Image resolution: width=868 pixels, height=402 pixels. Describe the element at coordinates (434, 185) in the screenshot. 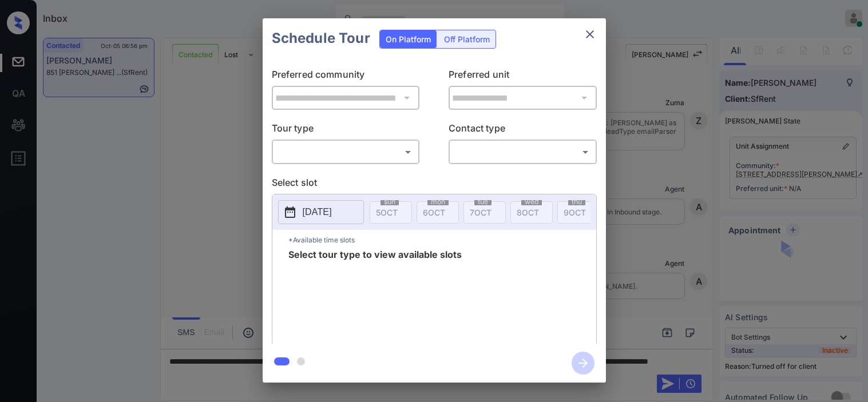

I see `p: Select slot` at that location.